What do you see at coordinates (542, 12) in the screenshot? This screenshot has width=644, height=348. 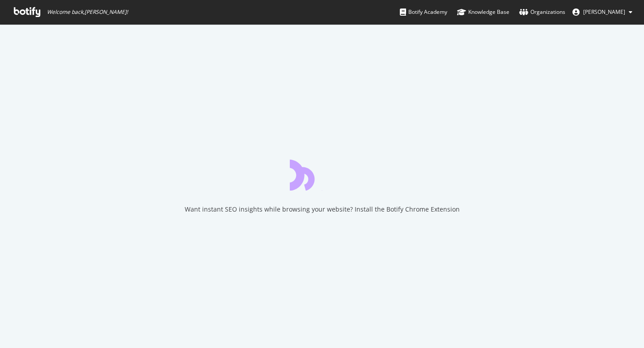 I see `div: Organizations` at bounding box center [542, 12].